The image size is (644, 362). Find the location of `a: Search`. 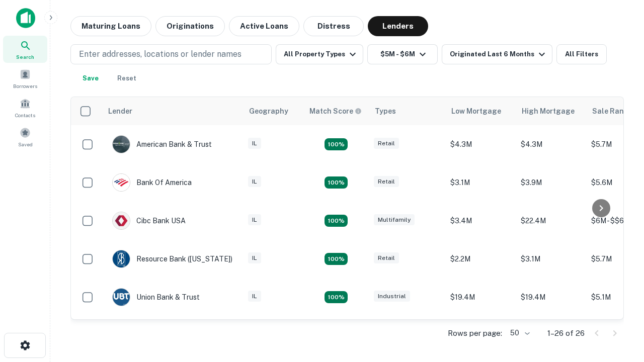

a: Search is located at coordinates (25, 49).